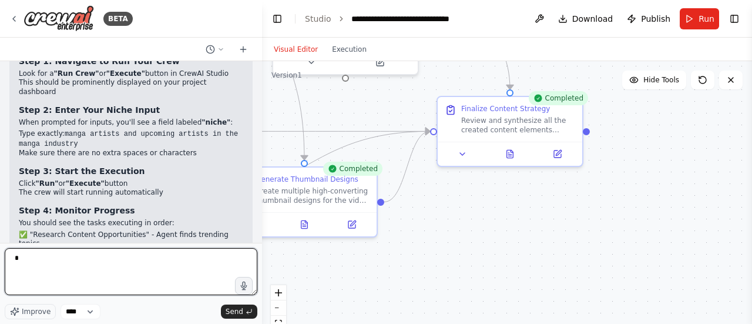 Image resolution: width=752 pixels, height=324 pixels. I want to click on button: zoom in, so click(279, 293).